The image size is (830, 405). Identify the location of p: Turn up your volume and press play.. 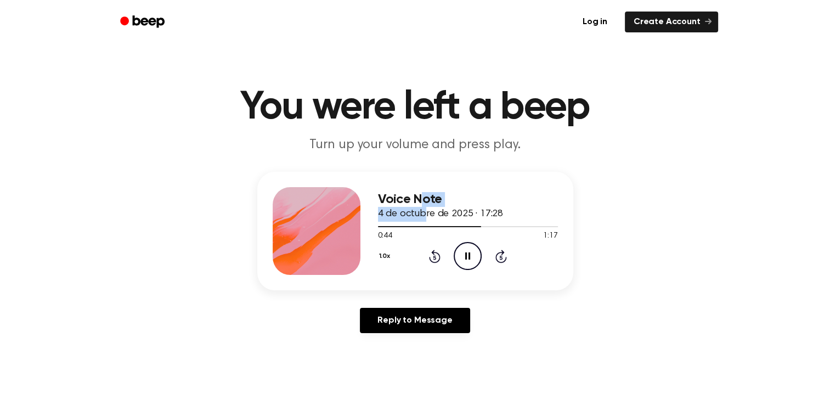
(415, 145).